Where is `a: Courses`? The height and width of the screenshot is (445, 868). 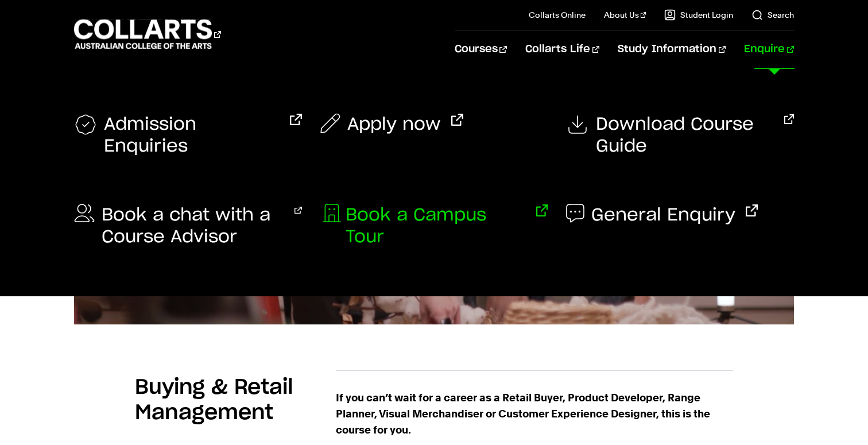 a: Courses is located at coordinates (480, 49).